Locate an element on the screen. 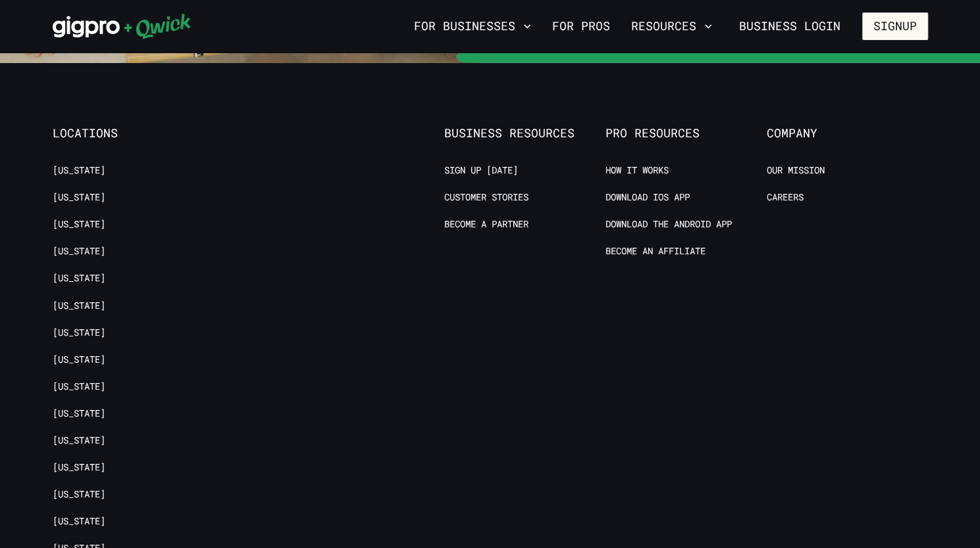  button: For Businesses is located at coordinates (473, 26).